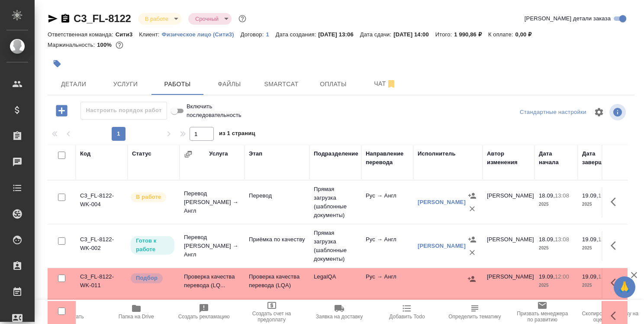  I want to click on p: Итого:, so click(445, 34).